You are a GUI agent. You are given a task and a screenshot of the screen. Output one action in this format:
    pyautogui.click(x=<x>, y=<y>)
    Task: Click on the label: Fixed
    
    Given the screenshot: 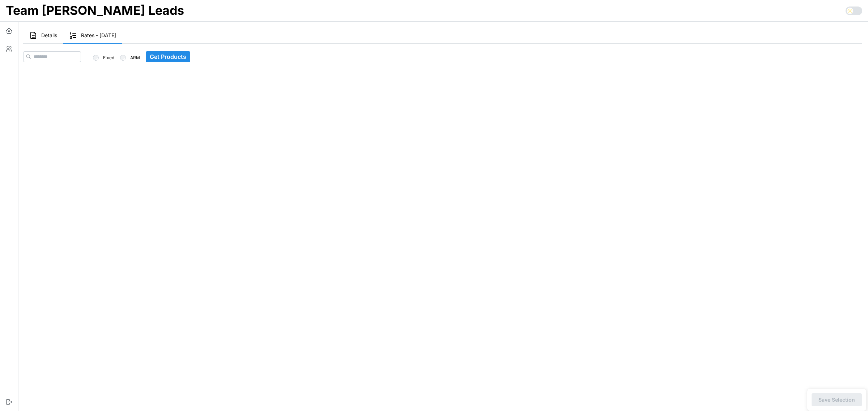 What is the action you would take?
    pyautogui.click(x=106, y=58)
    